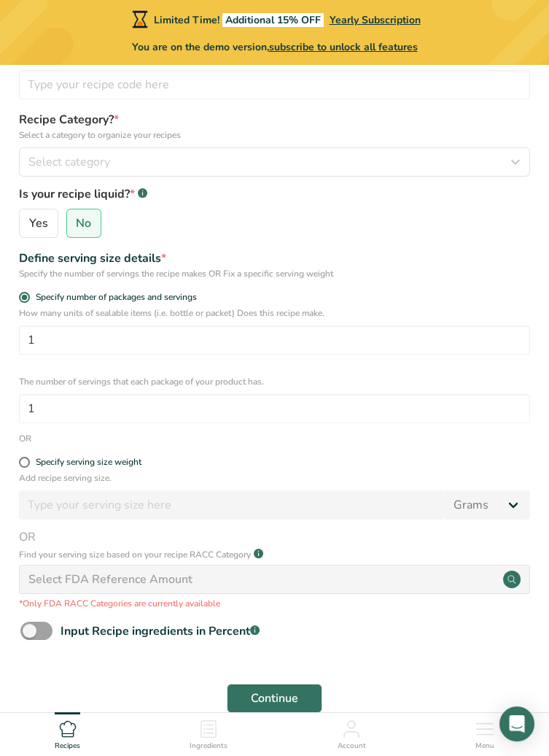  What do you see at coordinates (274, 194) in the screenshot?
I see `label: Is your recipe liquid?` at bounding box center [274, 194].